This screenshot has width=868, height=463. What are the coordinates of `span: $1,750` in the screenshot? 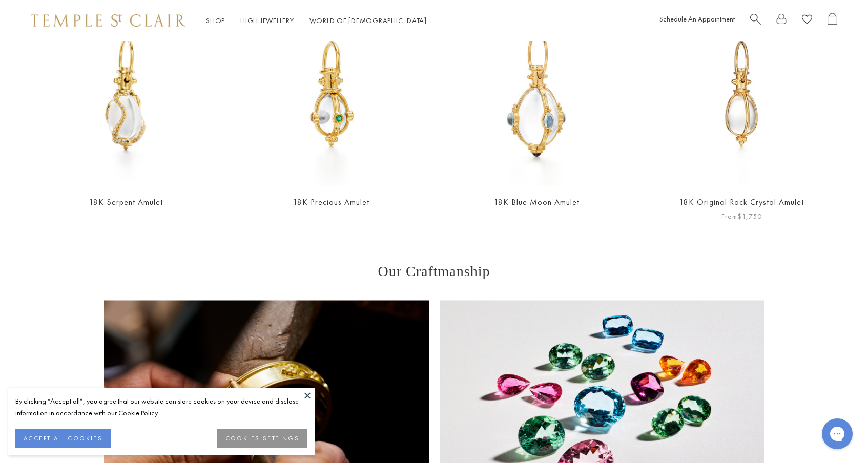 It's located at (749, 216).